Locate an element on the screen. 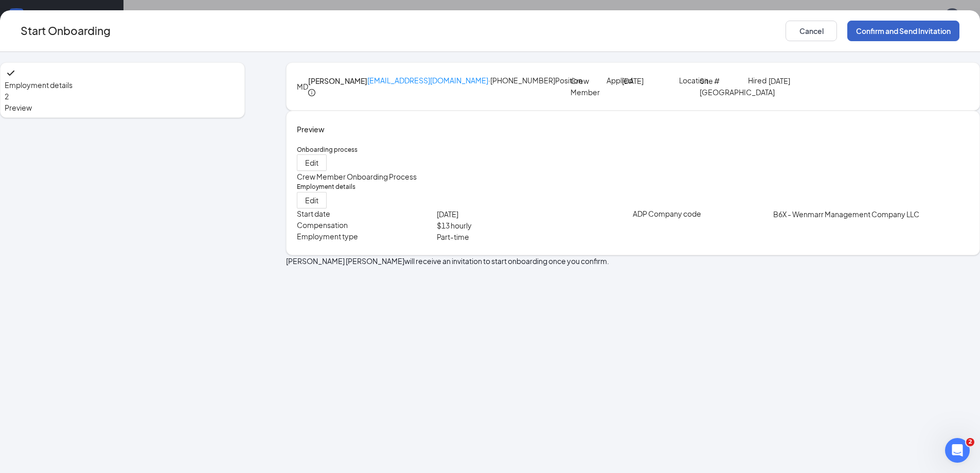 The height and width of the screenshot is (473, 980). p: Part-time is located at coordinates (534, 236).